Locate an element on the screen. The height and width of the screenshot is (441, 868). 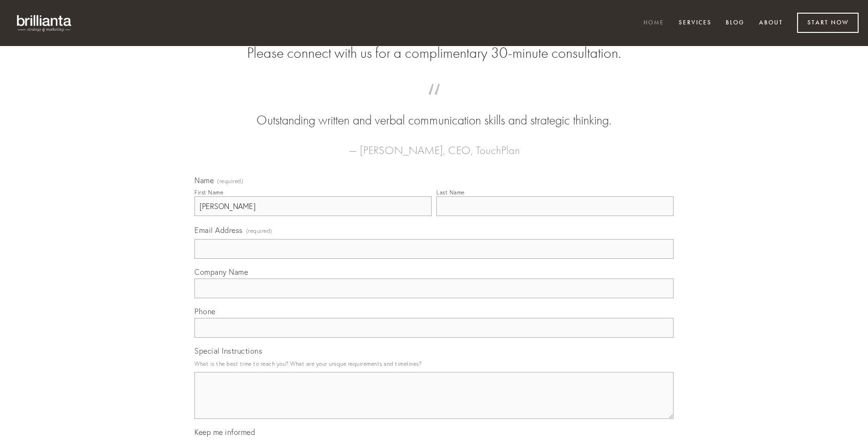
a: Start Now is located at coordinates (828, 23).